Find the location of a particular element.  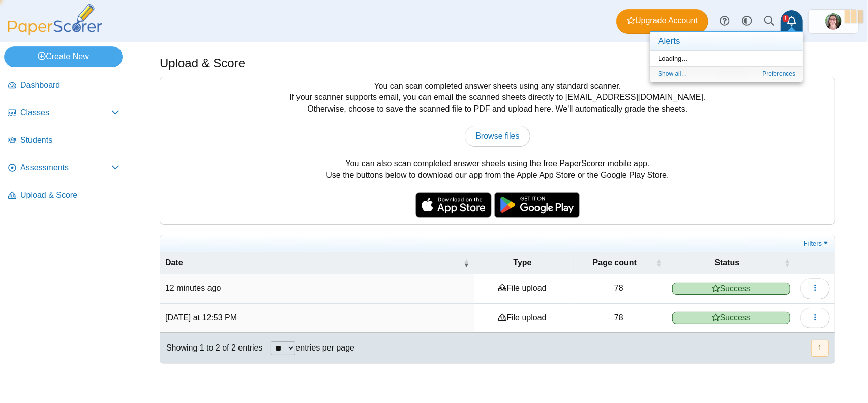

span: Brooke Kelly is located at coordinates (834, 21).